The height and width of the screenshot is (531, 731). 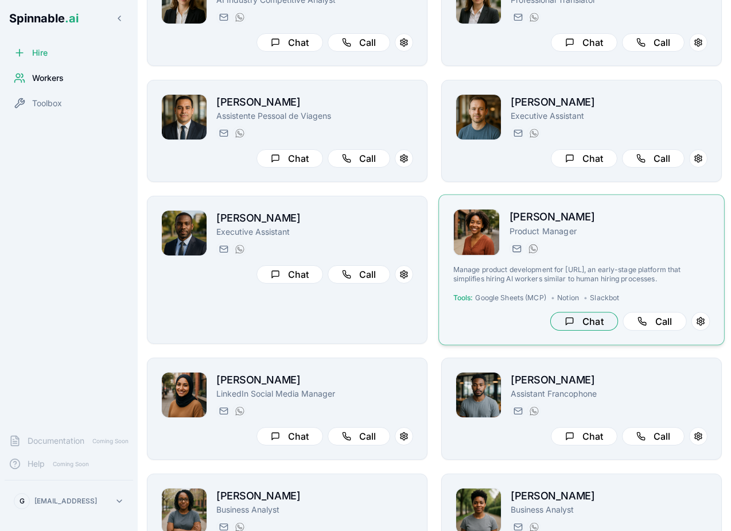 What do you see at coordinates (516, 248) in the screenshot?
I see `button: Send email to taylor.mitchell@getspinnable.ai` at bounding box center [516, 248].